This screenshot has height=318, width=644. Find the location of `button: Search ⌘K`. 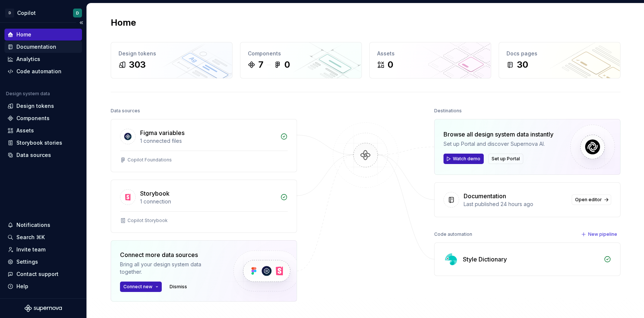

button: Search ⌘K is located at coordinates (43, 237).